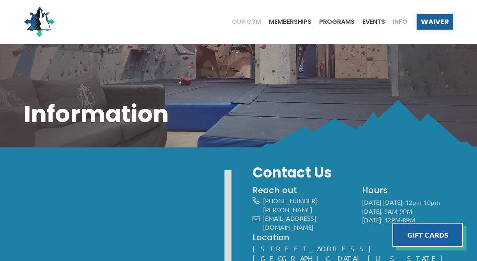  I want to click on h4: Reach out, so click(301, 190).